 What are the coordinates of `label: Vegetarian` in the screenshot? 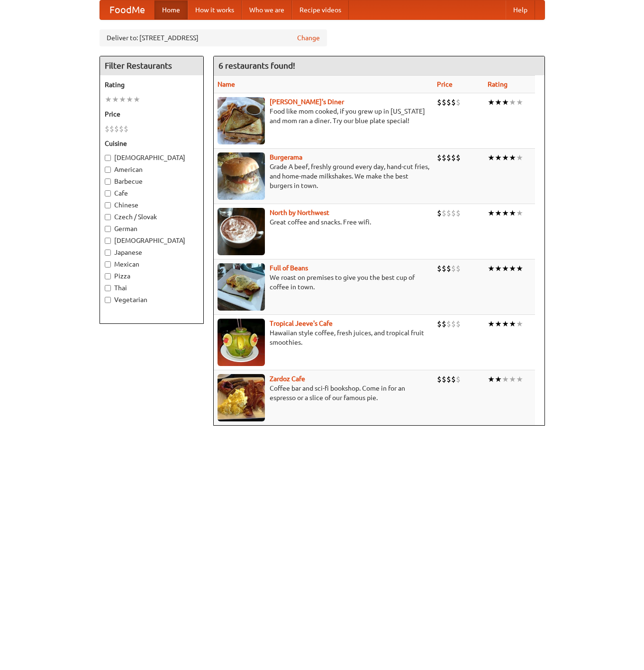 It's located at (151, 299).